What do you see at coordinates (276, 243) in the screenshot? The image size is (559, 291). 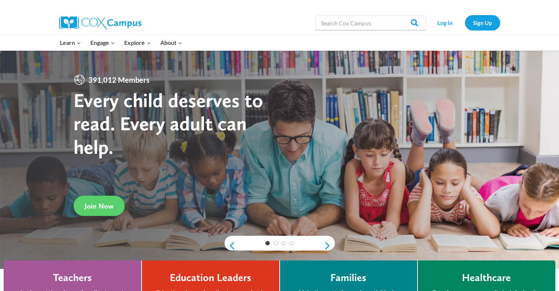 I see `a: 2` at bounding box center [276, 243].